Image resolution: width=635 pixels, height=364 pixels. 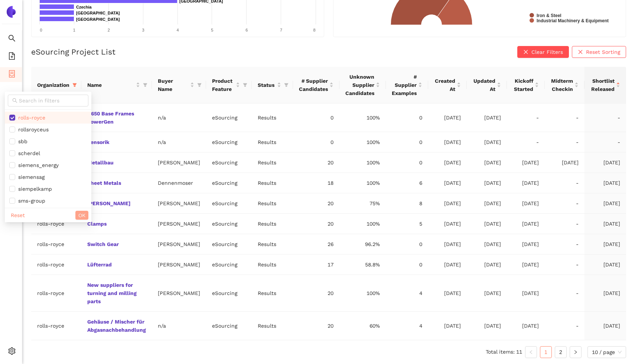 I want to click on td: 4, so click(x=407, y=326).